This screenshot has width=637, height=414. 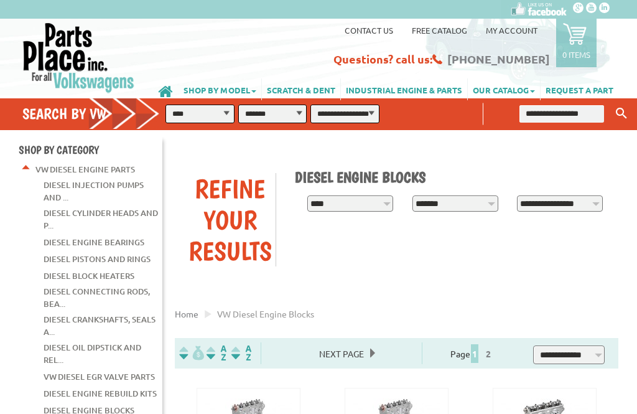 I want to click on a: Diesel Oil Dipstick and Rel..., so click(x=92, y=353).